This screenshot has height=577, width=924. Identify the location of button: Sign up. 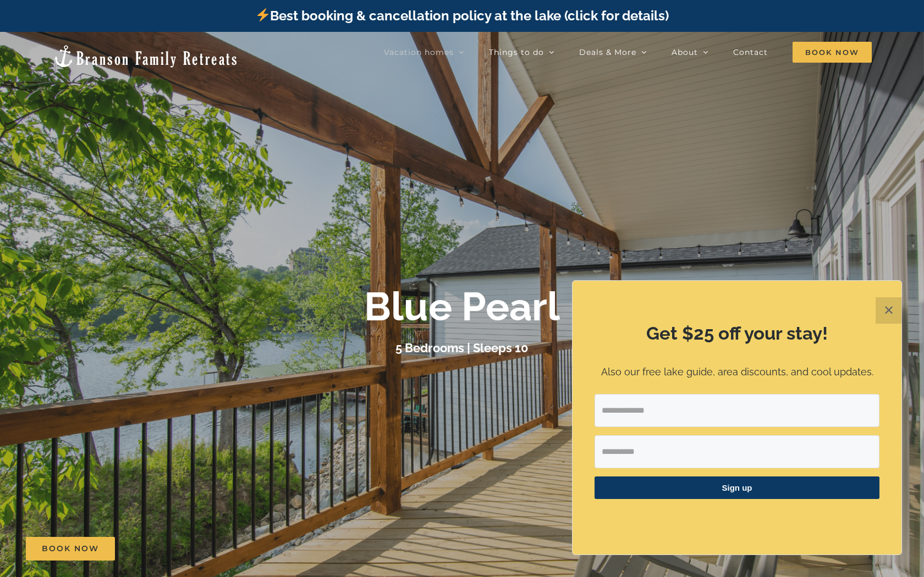
(737, 488).